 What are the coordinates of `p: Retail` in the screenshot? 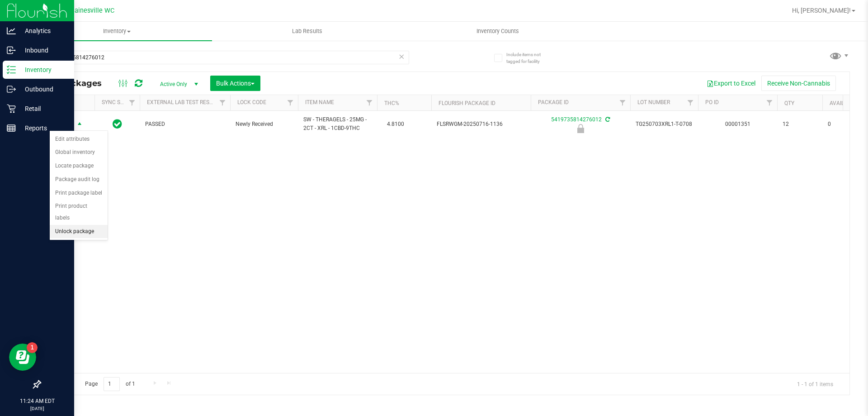 It's located at (43, 108).